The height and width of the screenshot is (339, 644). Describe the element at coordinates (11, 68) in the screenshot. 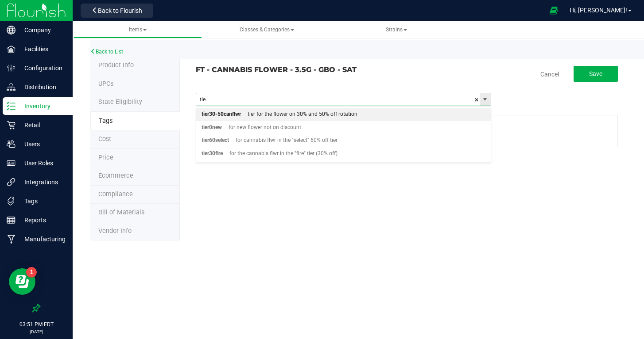

I see `inline-svg: Configuration` at that location.